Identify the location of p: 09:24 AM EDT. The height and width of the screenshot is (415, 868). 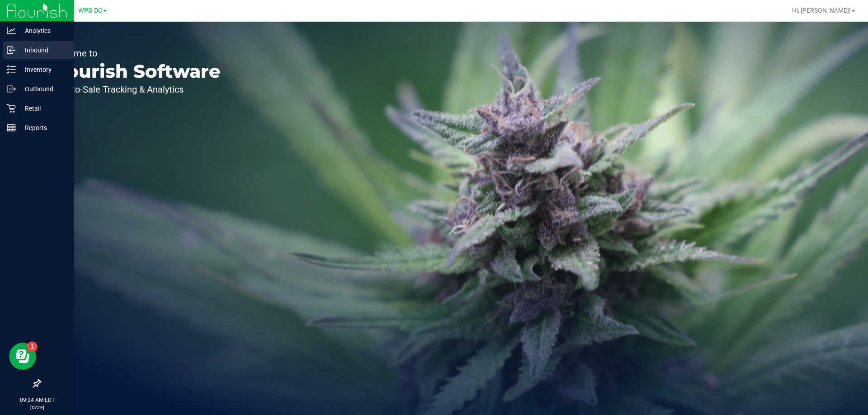
(37, 401).